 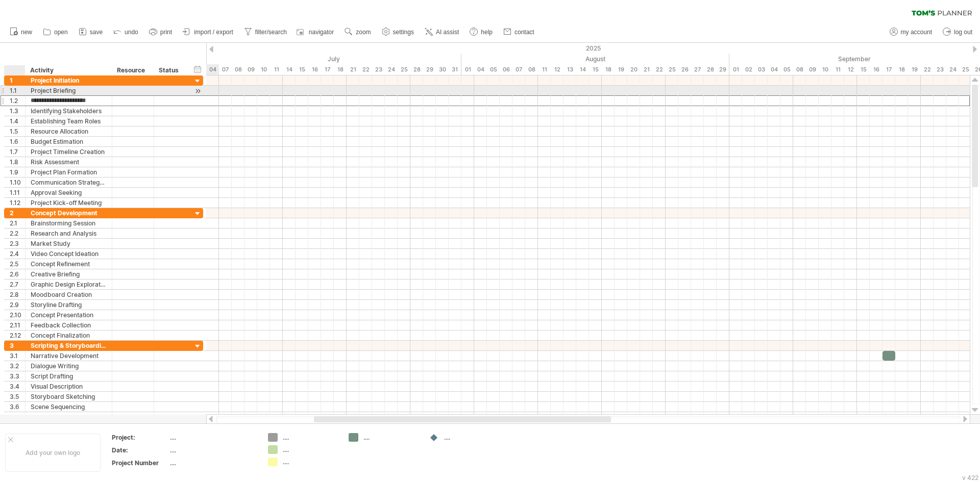 I want to click on div: 3.5, so click(x=17, y=397).